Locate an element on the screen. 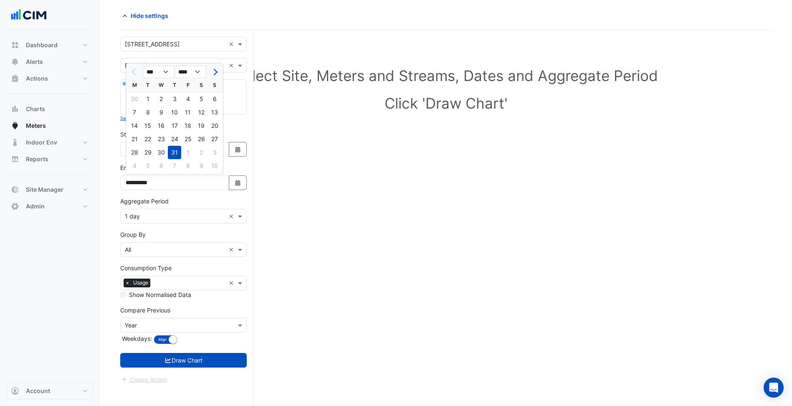 The image size is (792, 406). button: Hide settings is located at coordinates (147, 15).